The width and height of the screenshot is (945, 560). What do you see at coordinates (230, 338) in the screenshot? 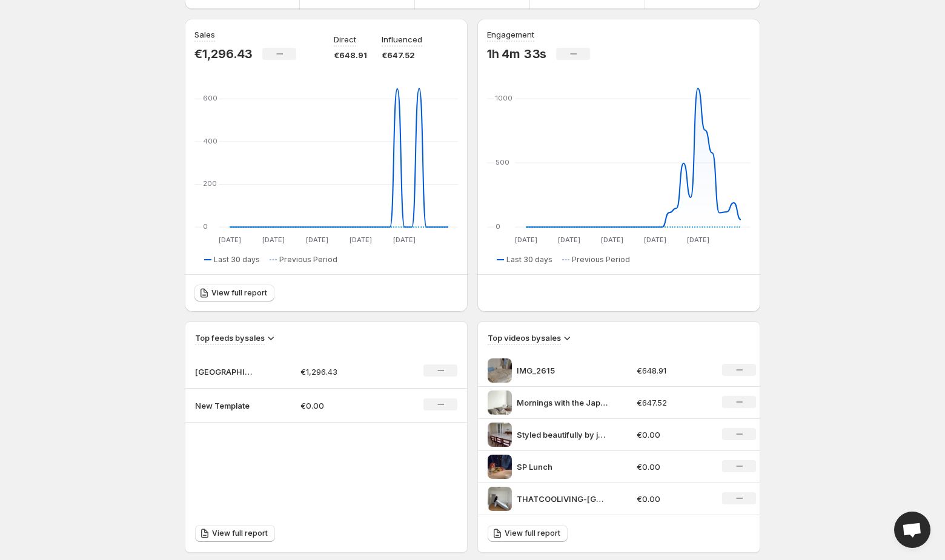
I see `h3: Top feeds by sales` at bounding box center [230, 338].